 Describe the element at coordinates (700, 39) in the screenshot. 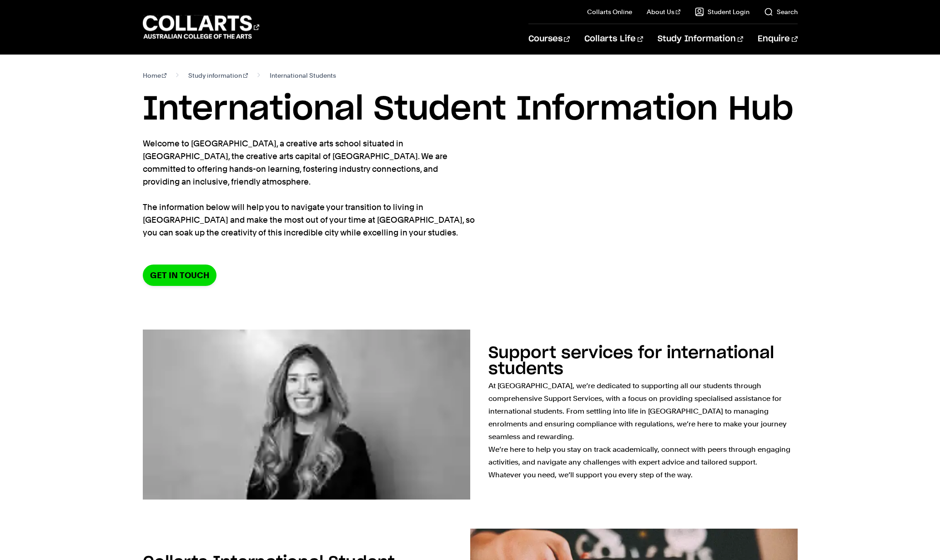

I see `a: Study Information` at that location.